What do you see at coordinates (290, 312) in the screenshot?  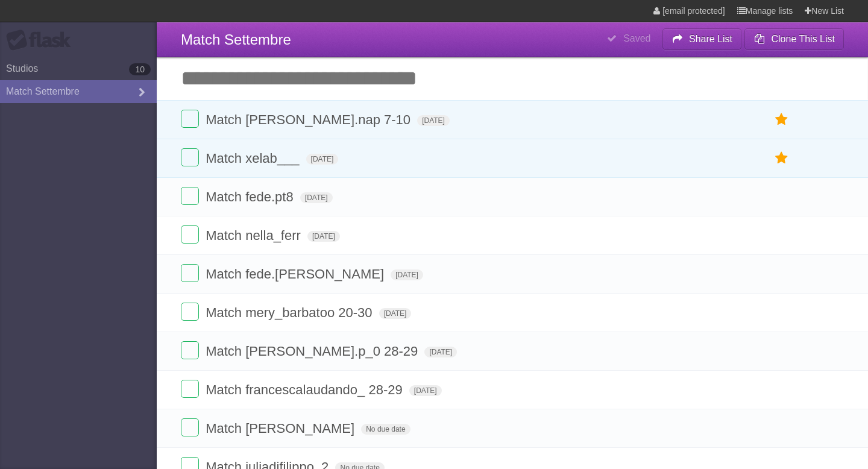 I see `span: Match mery_barbatoo 20-30` at bounding box center [290, 312].